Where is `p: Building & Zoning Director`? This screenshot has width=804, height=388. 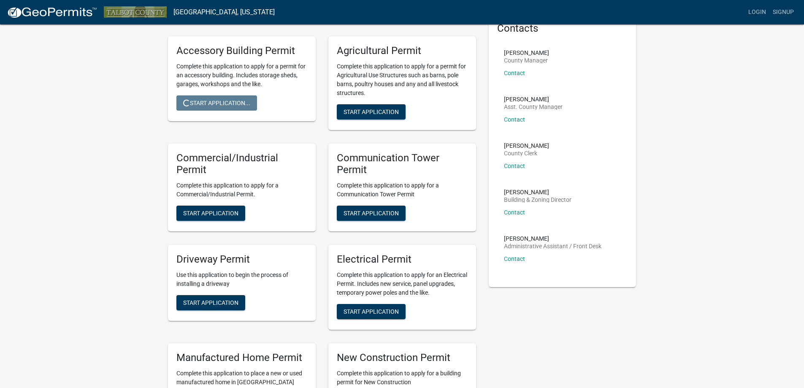
p: Building & Zoning Director is located at coordinates (538, 200).